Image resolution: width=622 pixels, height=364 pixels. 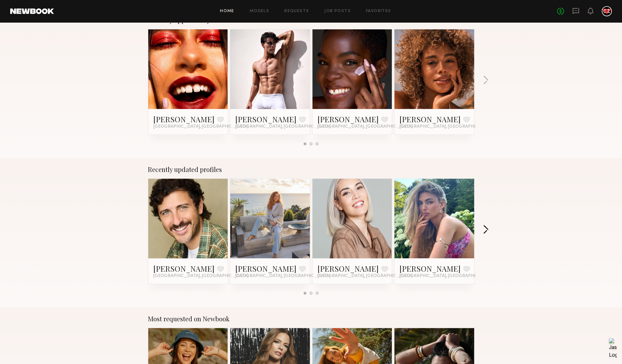 I want to click on div: Recently approved by Newbook, so click(x=311, y=20).